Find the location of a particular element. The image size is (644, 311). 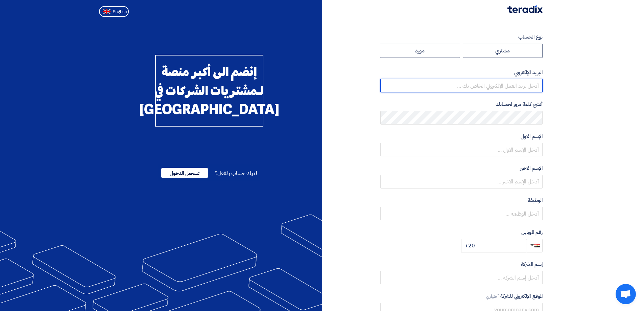

label: نوع الحساب is located at coordinates (462, 37).